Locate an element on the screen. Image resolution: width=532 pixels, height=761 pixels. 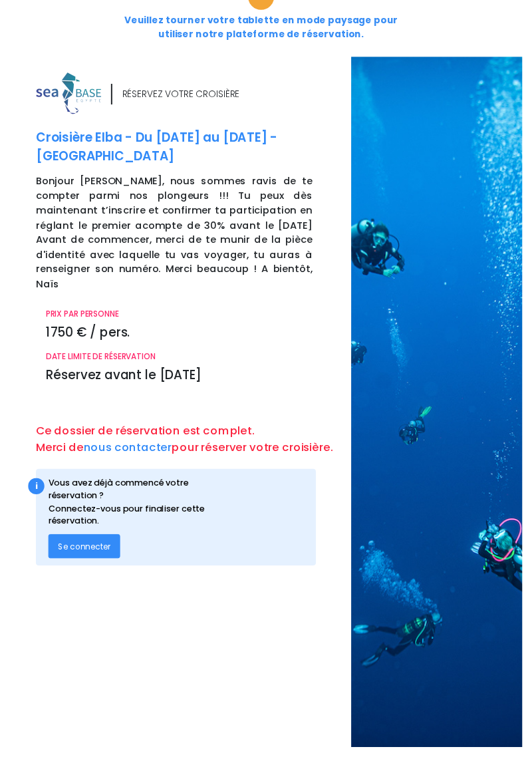
span: Veuillez tourner votre tablette en mode paysage pour utiliser notre plateforme de réservation. is located at coordinates (265, 27).